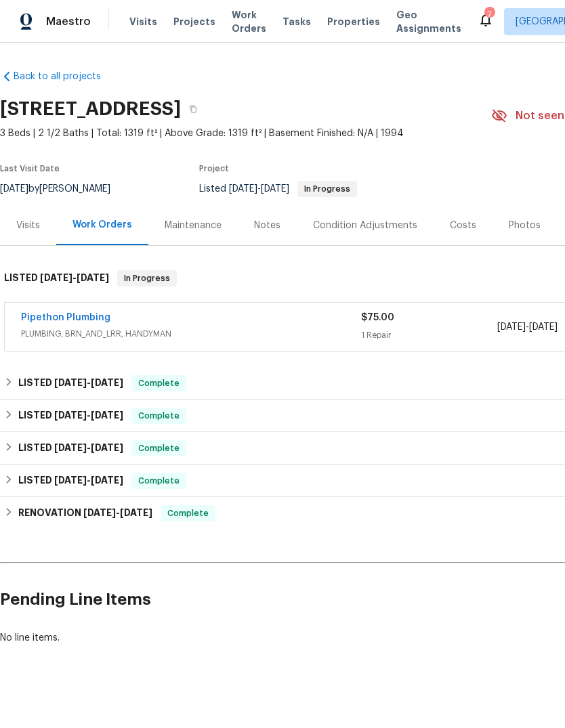 Image resolution: width=565 pixels, height=728 pixels. I want to click on span: Listed, so click(278, 188).